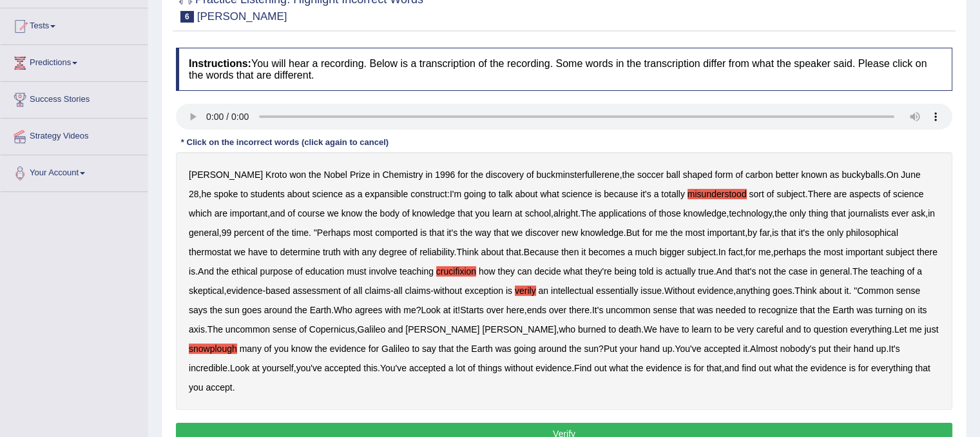 The height and width of the screenshot is (437, 980). I want to click on b: not, so click(764, 272).